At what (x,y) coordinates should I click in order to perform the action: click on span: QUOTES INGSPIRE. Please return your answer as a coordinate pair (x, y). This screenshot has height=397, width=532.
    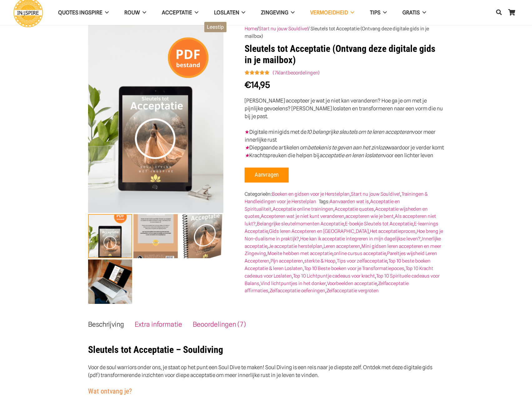
    Looking at the image, I should click on (80, 13).